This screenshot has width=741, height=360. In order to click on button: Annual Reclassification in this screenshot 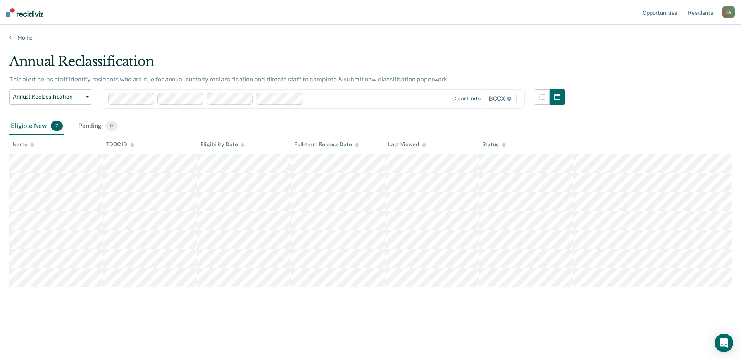, I will do `click(51, 97)`.